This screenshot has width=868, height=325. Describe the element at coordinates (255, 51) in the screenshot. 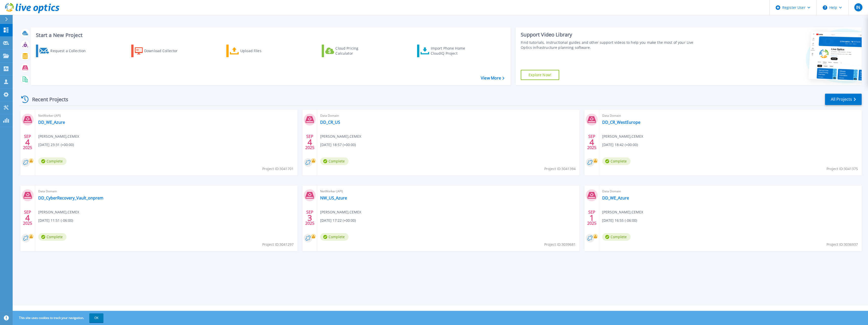

I see `a: Upload Files` at that location.